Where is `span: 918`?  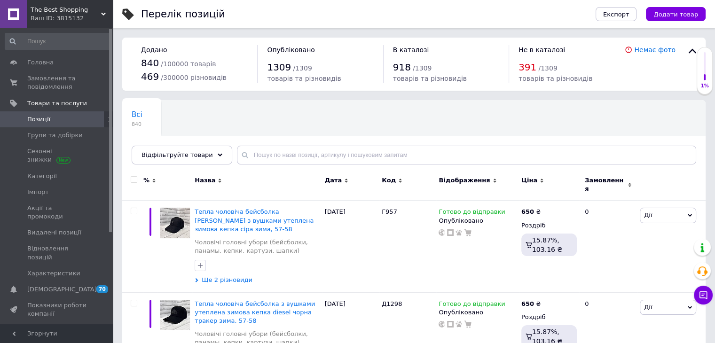 span: 918 is located at coordinates (402, 67).